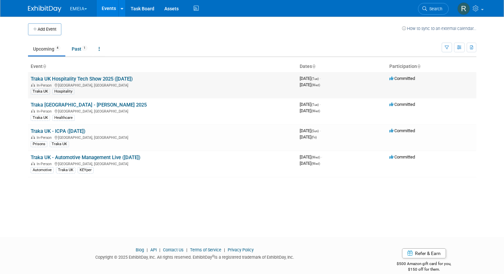 The image size is (504, 274). Describe the element at coordinates (314, 137) in the screenshot. I see `span: (Fri)` at that location.